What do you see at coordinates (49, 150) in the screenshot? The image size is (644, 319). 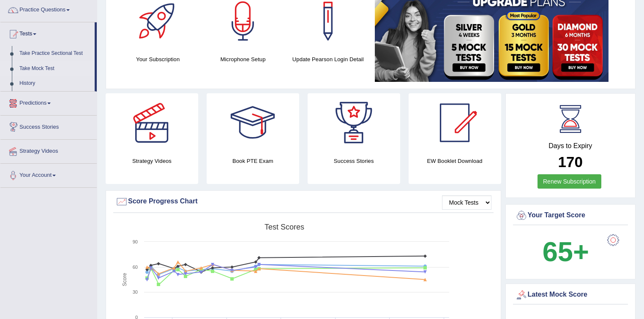 I see `a: Strategy Videos` at bounding box center [49, 150].